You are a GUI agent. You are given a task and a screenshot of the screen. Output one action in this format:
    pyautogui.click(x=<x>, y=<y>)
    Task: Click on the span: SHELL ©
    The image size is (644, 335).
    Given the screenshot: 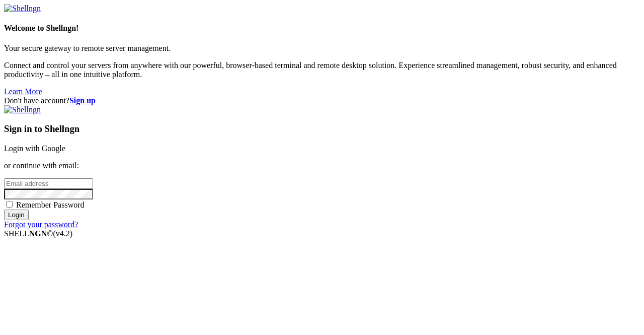 What is the action you would take?
    pyautogui.click(x=38, y=233)
    